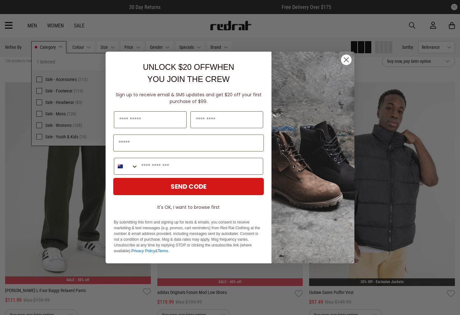 Image resolution: width=460 pixels, height=315 pixels. What do you see at coordinates (188, 207) in the screenshot?
I see `button: It's OK, I want to browse first` at bounding box center [188, 207].